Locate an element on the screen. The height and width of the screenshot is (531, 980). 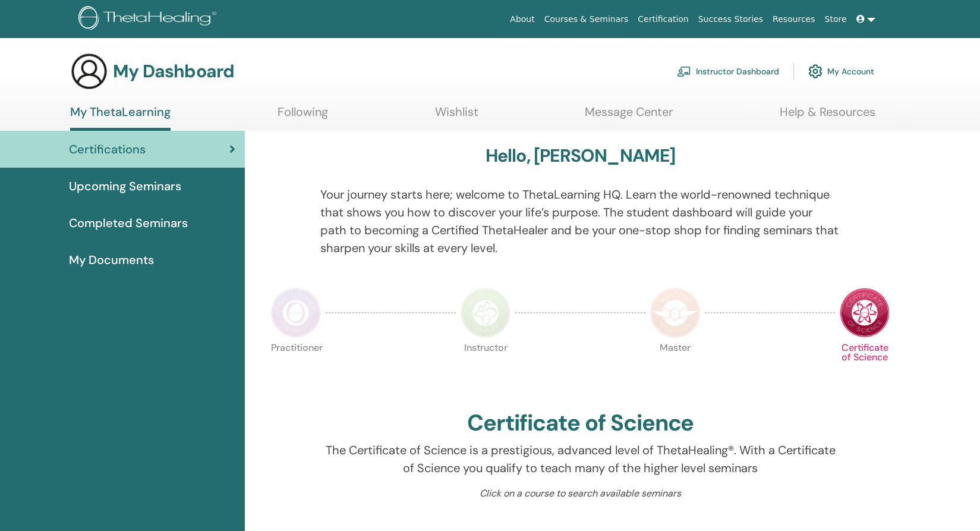
img: logo.png is located at coordinates (149, 19).